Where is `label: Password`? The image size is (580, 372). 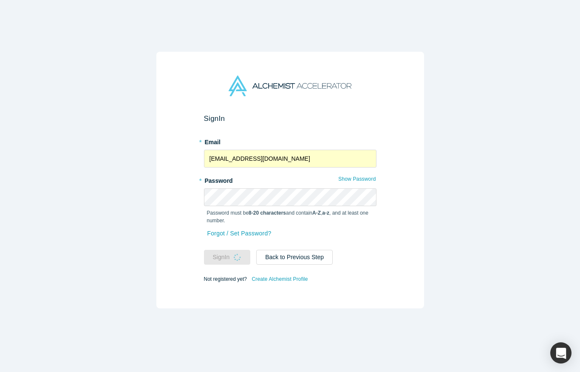
label: Password is located at coordinates (290, 180).